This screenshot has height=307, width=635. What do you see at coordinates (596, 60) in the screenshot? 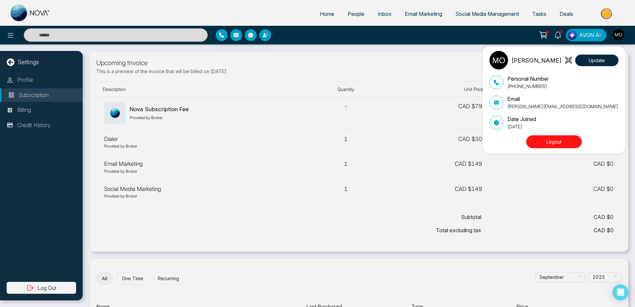
I see `button: Update` at bounding box center [596, 60].